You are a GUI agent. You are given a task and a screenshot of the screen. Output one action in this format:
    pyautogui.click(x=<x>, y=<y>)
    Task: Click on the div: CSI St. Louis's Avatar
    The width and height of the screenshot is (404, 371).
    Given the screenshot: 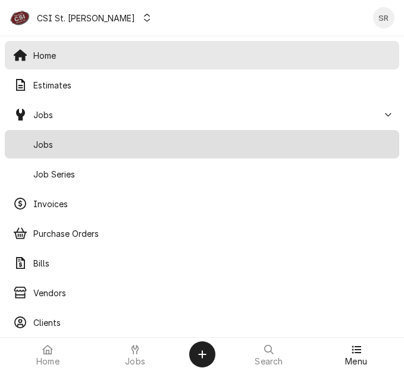 What is the action you would take?
    pyautogui.click(x=20, y=18)
    